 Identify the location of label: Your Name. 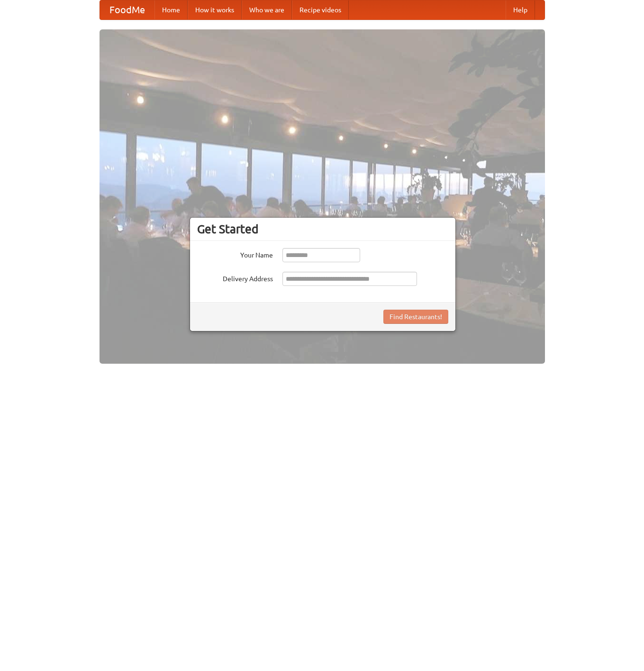
(236, 254).